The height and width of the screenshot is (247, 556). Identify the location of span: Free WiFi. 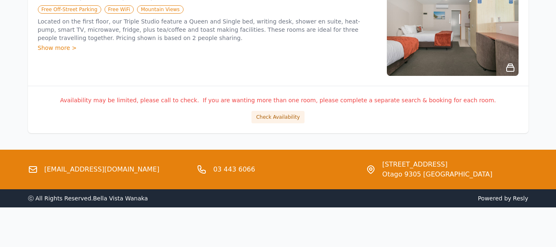
(119, 9).